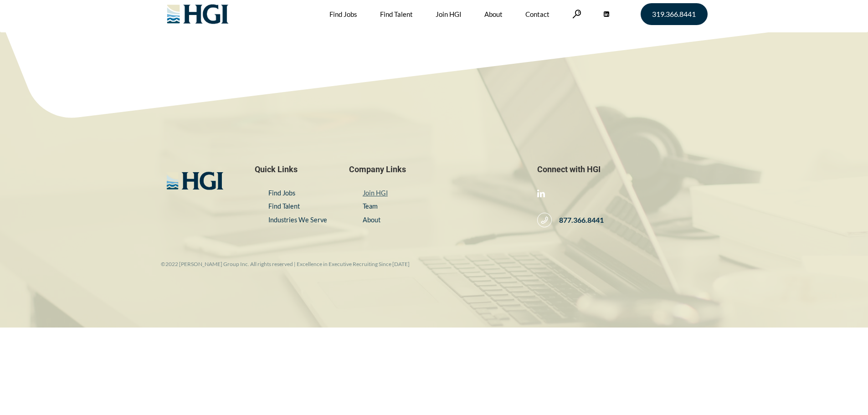  Describe the element at coordinates (282, 193) in the screenshot. I see `a: Find Jobs` at that location.